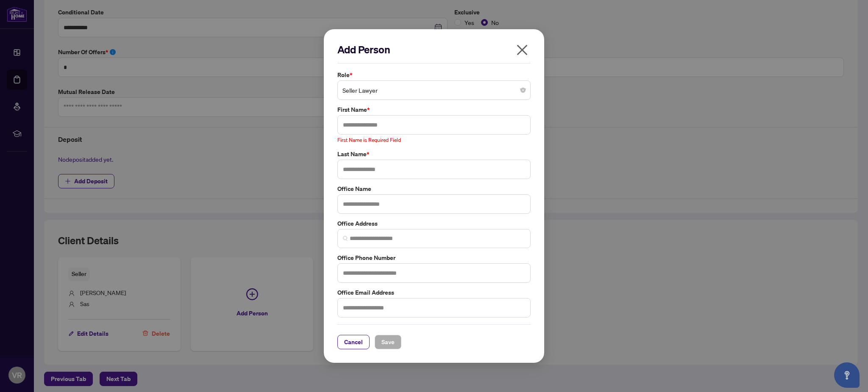 The width and height of the screenshot is (868, 392). Describe the element at coordinates (434, 50) in the screenshot. I see `h2: Add Person` at that location.